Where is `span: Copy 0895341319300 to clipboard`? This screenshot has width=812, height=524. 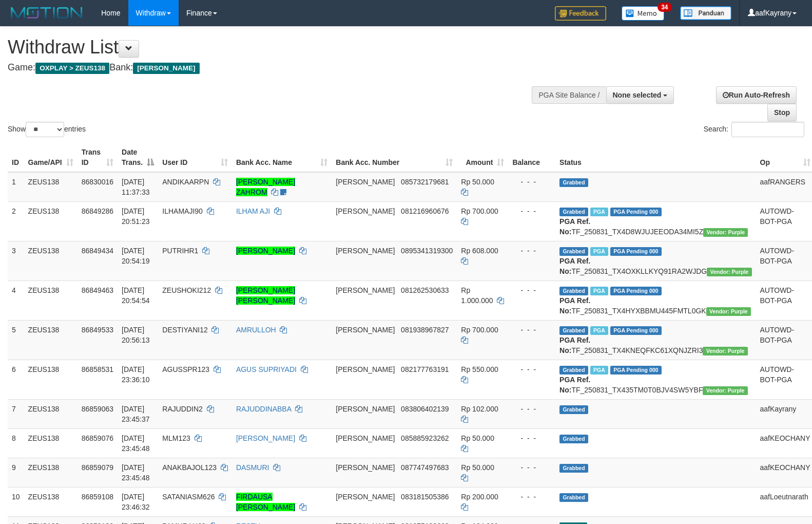
span: Copy 0895341319300 to clipboard is located at coordinates (427, 251).